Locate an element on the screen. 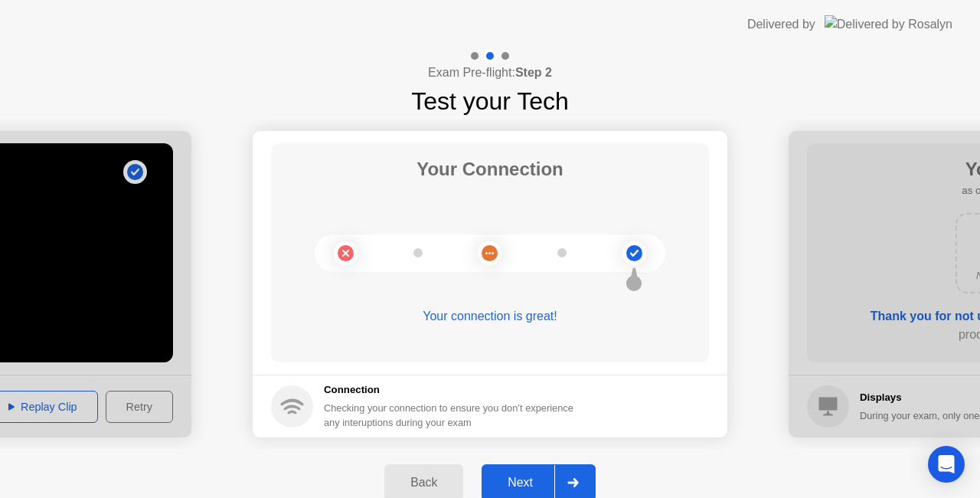 The image size is (980, 498). h5: Connection is located at coordinates (454, 390).